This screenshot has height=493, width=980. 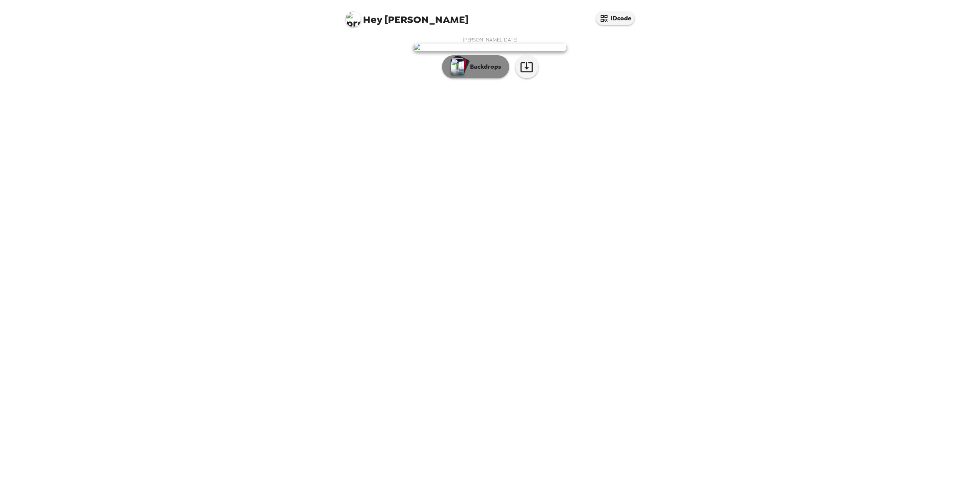 I want to click on img: profile pic, so click(x=354, y=19).